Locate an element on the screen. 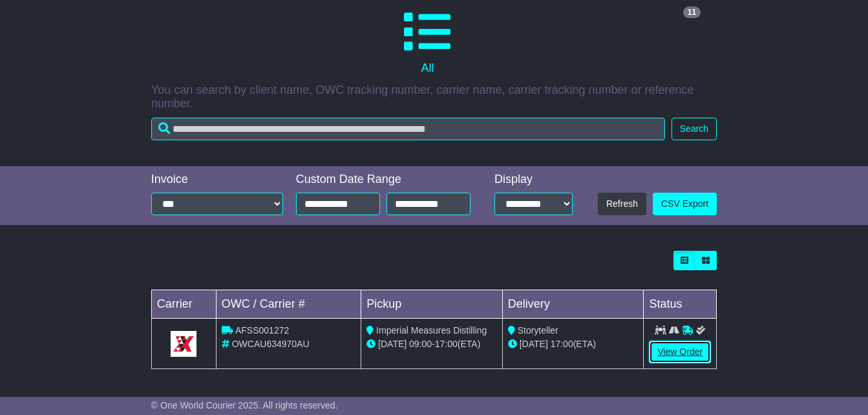 This screenshot has width=868, height=415. a: CSV Export is located at coordinates (684, 203).